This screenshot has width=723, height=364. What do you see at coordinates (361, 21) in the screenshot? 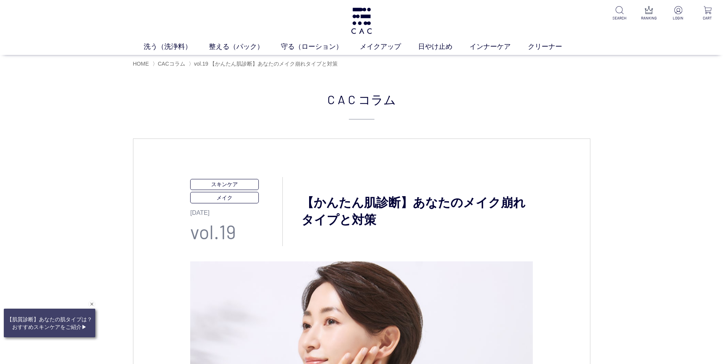
I see `img: logo` at bounding box center [361, 21].